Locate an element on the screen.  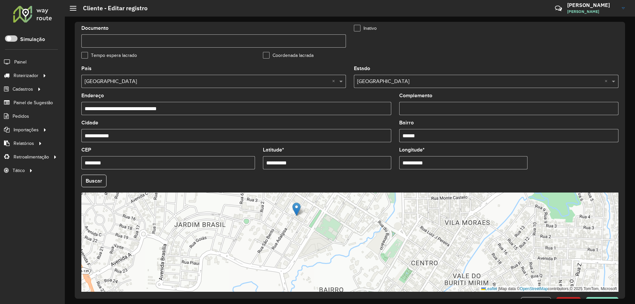
label: Endereço is located at coordinates (93, 96).